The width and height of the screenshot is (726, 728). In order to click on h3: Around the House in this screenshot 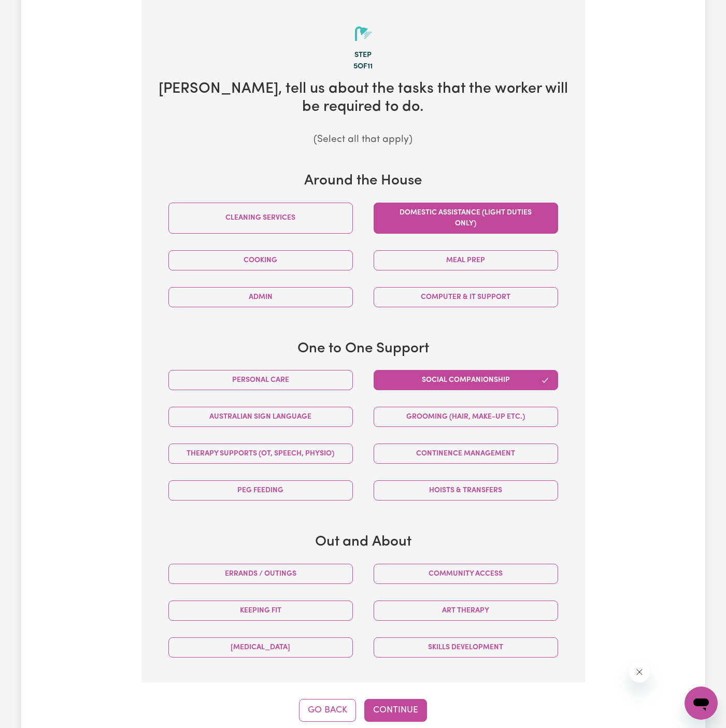, I will do `click(363, 182)`.